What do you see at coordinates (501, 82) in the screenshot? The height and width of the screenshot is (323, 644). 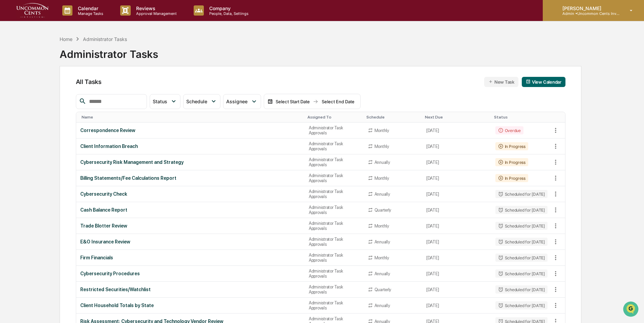 I see `button: New Task` at bounding box center [501, 82].